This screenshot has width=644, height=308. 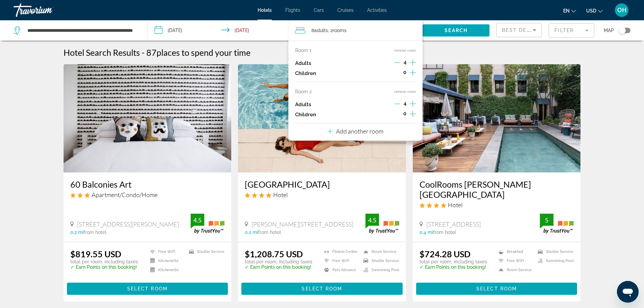 What do you see at coordinates (594, 11) in the screenshot?
I see `button: Change currency` at bounding box center [594, 11].